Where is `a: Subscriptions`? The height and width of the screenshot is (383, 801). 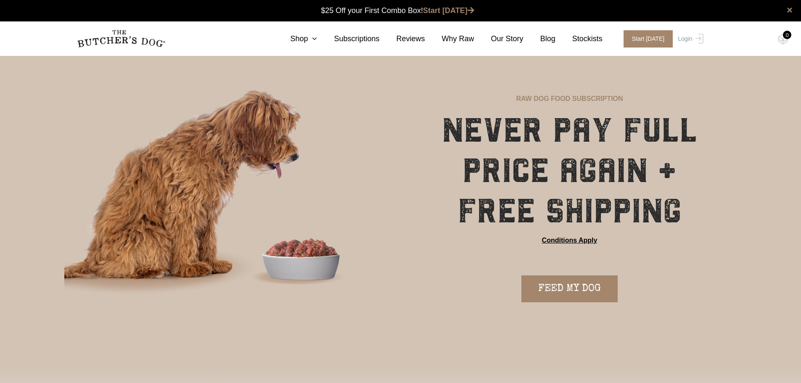 a: Subscriptions is located at coordinates (348, 39).